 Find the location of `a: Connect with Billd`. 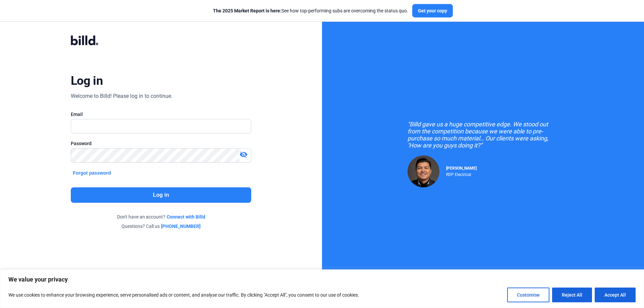

a: Connect with Billd is located at coordinates (186, 217).